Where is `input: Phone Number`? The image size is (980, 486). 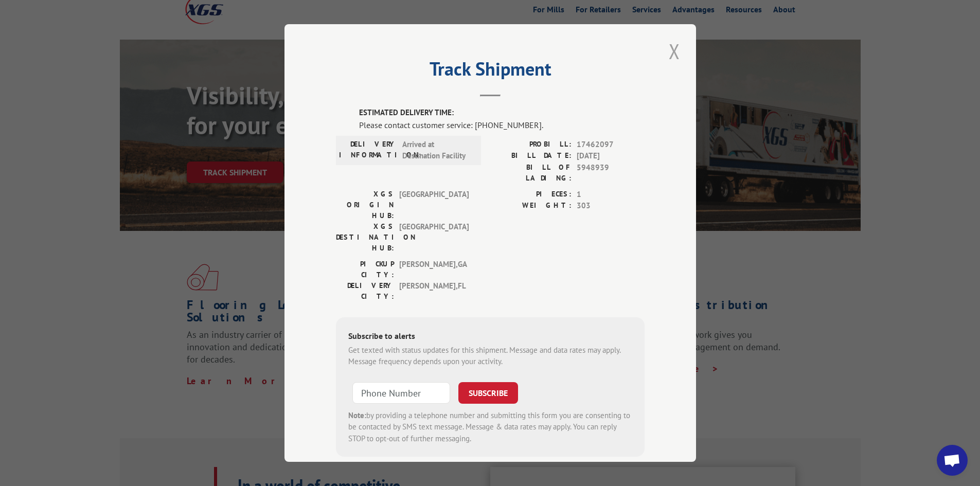
input: Phone Number is located at coordinates (401, 393).